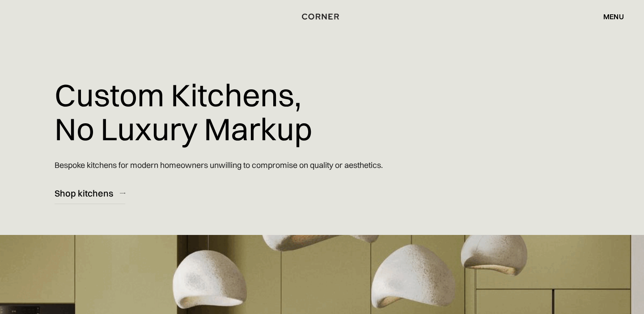 The height and width of the screenshot is (314, 644). I want to click on p: Bespoke kitchens for modern homeowners unwilling to compromise on quality or aesthetics., so click(219, 165).